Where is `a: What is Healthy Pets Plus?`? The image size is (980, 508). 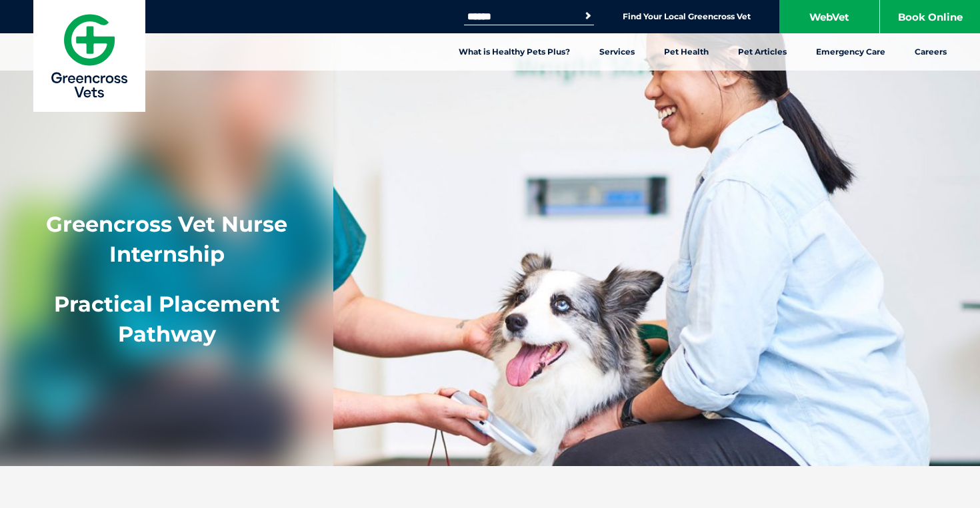 a: What is Healthy Pets Plus? is located at coordinates (514, 52).